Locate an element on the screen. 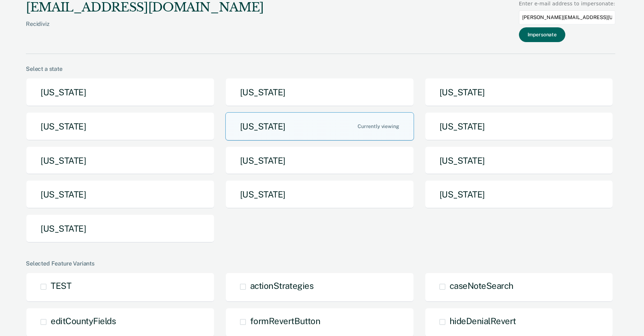 This screenshot has height=336, width=644. div: Select a state is located at coordinates (320, 69).